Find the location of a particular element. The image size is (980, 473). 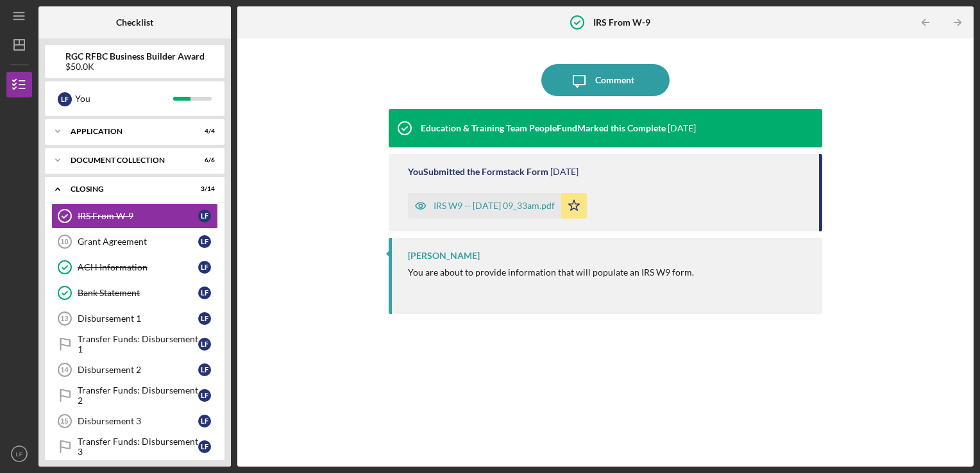

time: 2025-07-08 13:33 is located at coordinates (564, 171).